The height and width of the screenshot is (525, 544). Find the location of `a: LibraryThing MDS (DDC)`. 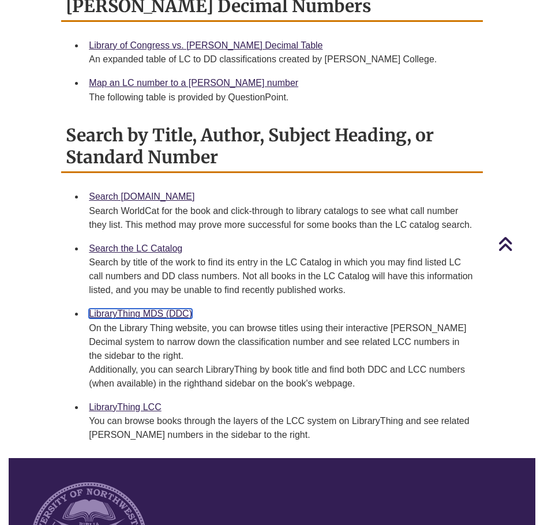

a: LibraryThing MDS (DDC) is located at coordinates (140, 314).